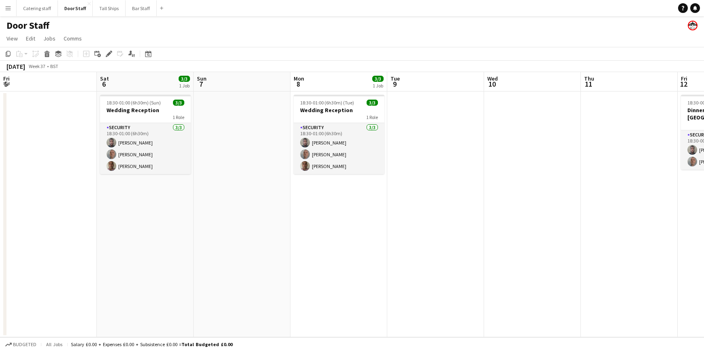  I want to click on div: Salary £0.00 + Expenses £0.00 + Subsistence £0.00 =, so click(152, 344).